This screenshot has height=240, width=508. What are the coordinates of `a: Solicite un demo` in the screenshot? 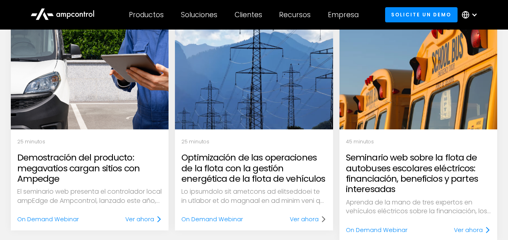 It's located at (421, 14).